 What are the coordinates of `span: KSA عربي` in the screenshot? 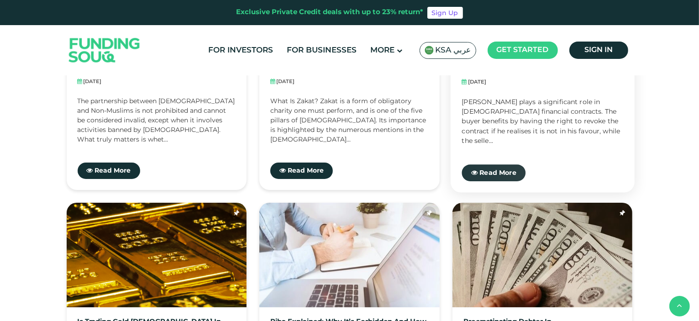 It's located at (453, 50).